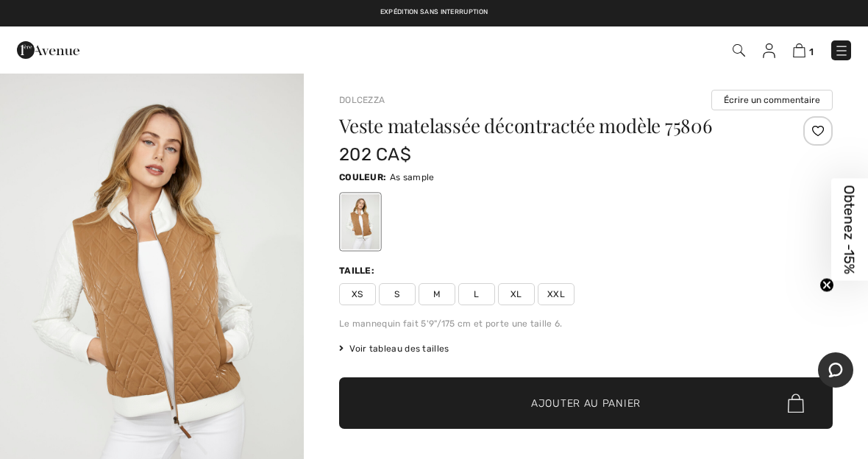 This screenshot has width=868, height=459. What do you see at coordinates (517, 294) in the screenshot?
I see `span: XL` at bounding box center [517, 294].